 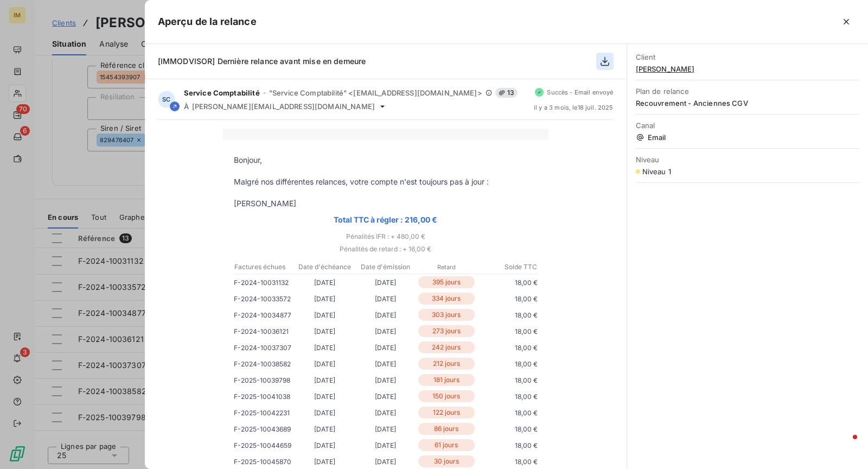 What do you see at coordinates (447, 396) in the screenshot?
I see `p: 150 jours` at bounding box center [447, 396].